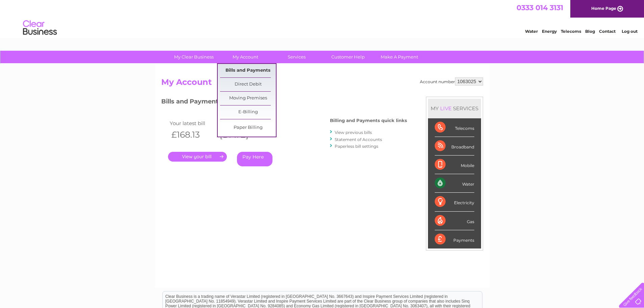 The width and height of the screenshot is (644, 308). What do you see at coordinates (241, 123) in the screenshot?
I see `td: Invoice date` at bounding box center [241, 123].